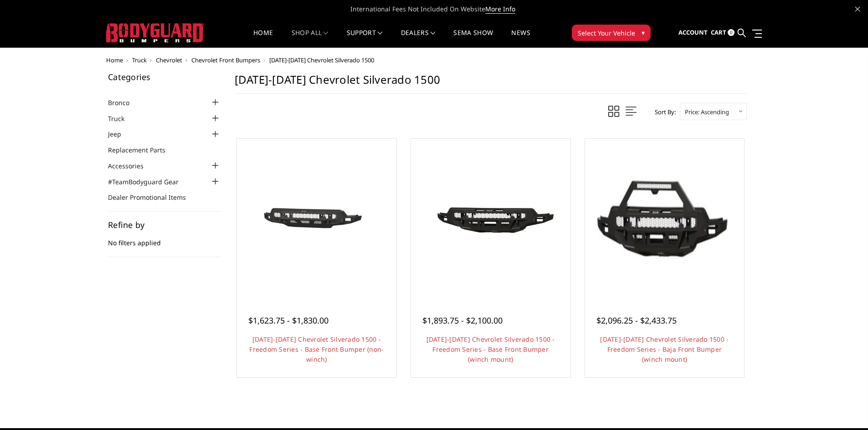 Image resolution: width=868 pixels, height=430 pixels. I want to click on span: Account, so click(692, 32).